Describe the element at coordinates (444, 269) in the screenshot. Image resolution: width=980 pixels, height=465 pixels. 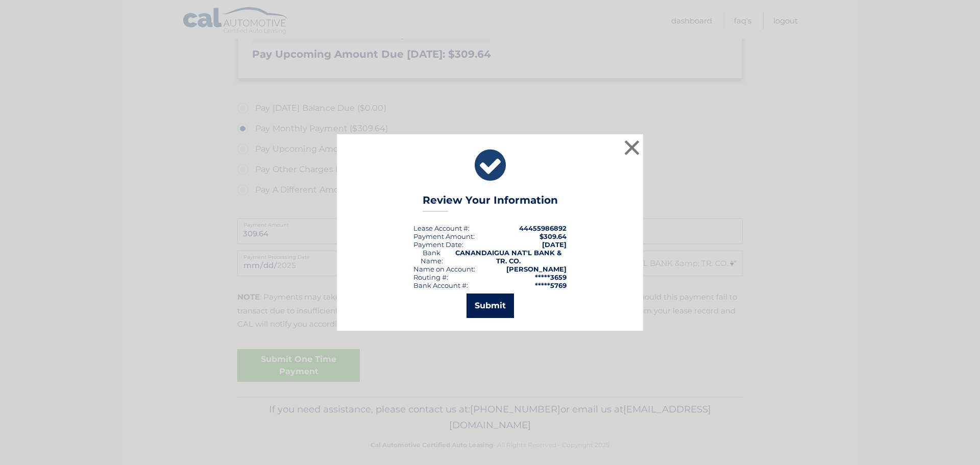
I see `div: Name on Account:` at that location.